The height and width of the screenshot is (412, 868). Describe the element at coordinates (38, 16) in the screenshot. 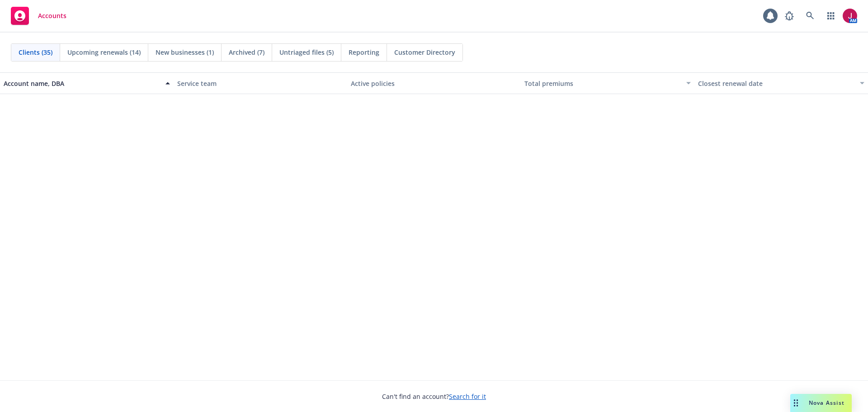

I see `a: Accounts` at that location.